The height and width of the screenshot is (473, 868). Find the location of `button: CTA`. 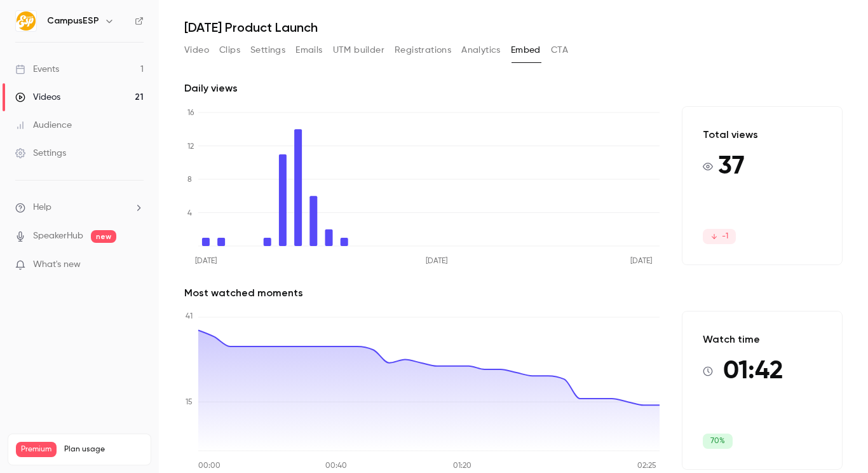

button: CTA is located at coordinates (559, 50).